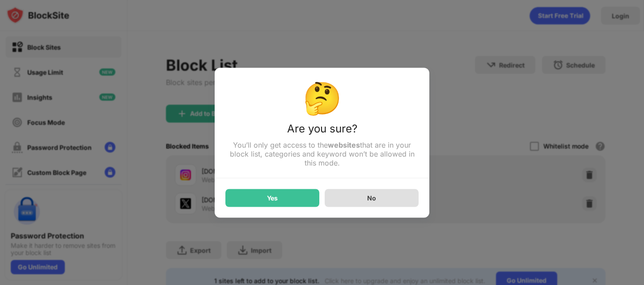 Image resolution: width=644 pixels, height=285 pixels. I want to click on div: Are you sure?, so click(322, 130).